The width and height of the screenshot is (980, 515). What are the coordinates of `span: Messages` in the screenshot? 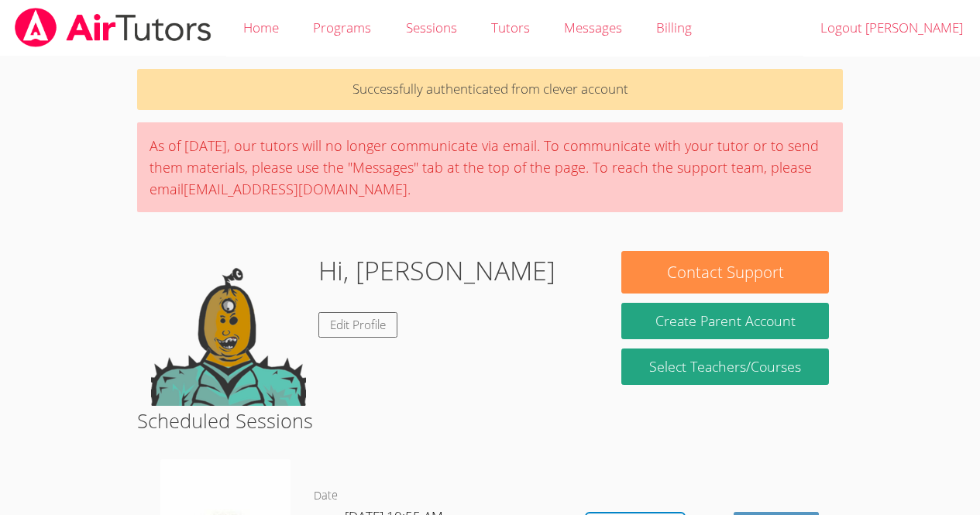 It's located at (593, 27).